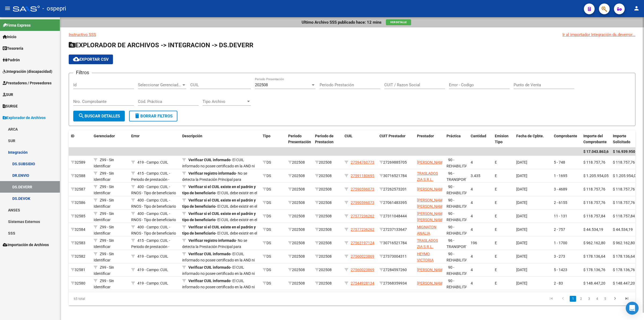 Image resolution: width=644 pixels, height=320 pixels. Describe the element at coordinates (153, 116) in the screenshot. I see `button: Borrar Filtros` at that location.